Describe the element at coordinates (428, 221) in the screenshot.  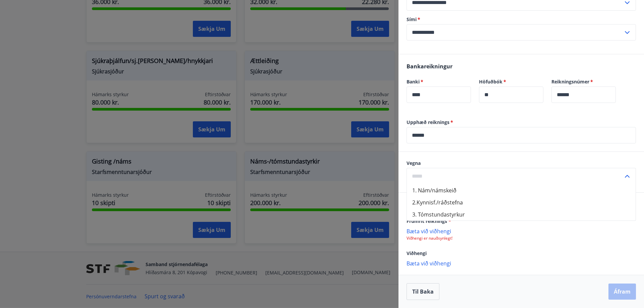
I see `span: Frumrit reiknings` at that location.